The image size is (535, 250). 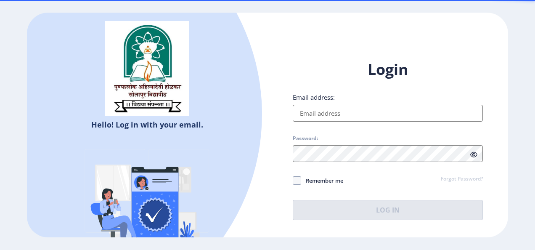 I want to click on button: Log In, so click(x=388, y=210).